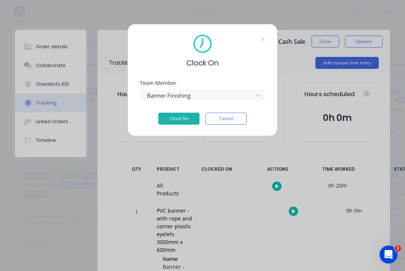  I want to click on button: Cancel, so click(226, 119).